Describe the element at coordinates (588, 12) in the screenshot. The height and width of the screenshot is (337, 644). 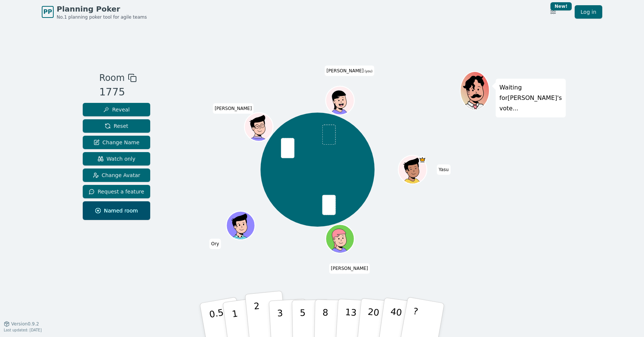
I see `a: Log in` at that location.